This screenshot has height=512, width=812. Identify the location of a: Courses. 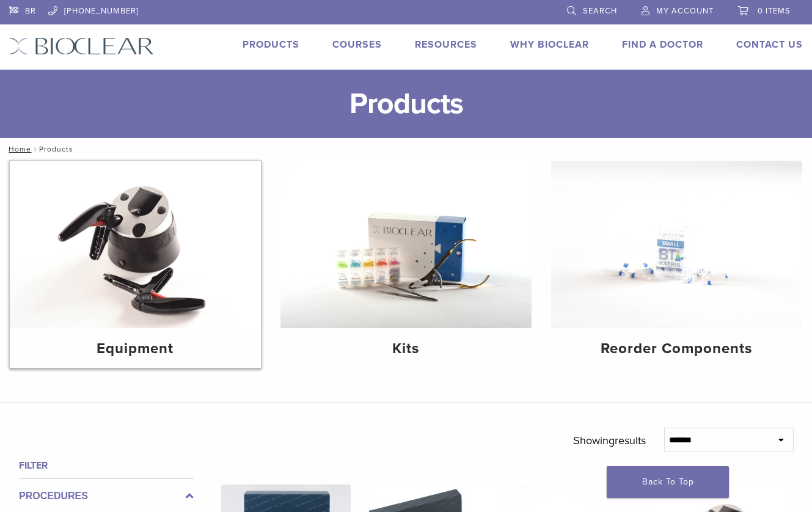
(357, 45).